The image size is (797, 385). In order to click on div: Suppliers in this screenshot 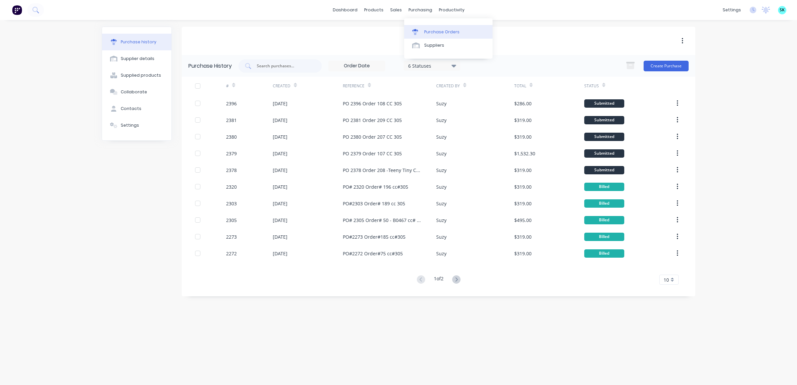, I will do `click(434, 45)`.